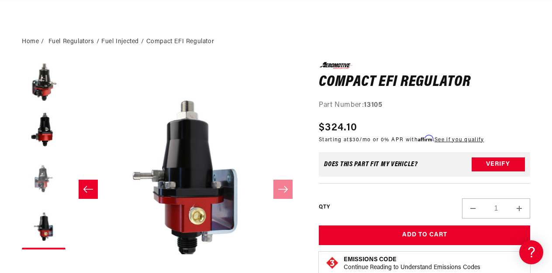 Image resolution: width=552 pixels, height=273 pixels. I want to click on div: Part Number:, so click(424, 106).